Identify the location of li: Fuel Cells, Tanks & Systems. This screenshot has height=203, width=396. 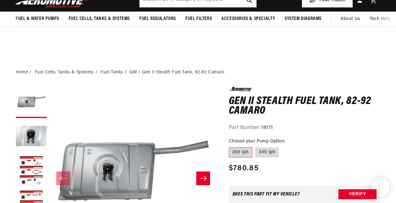
(67, 73).